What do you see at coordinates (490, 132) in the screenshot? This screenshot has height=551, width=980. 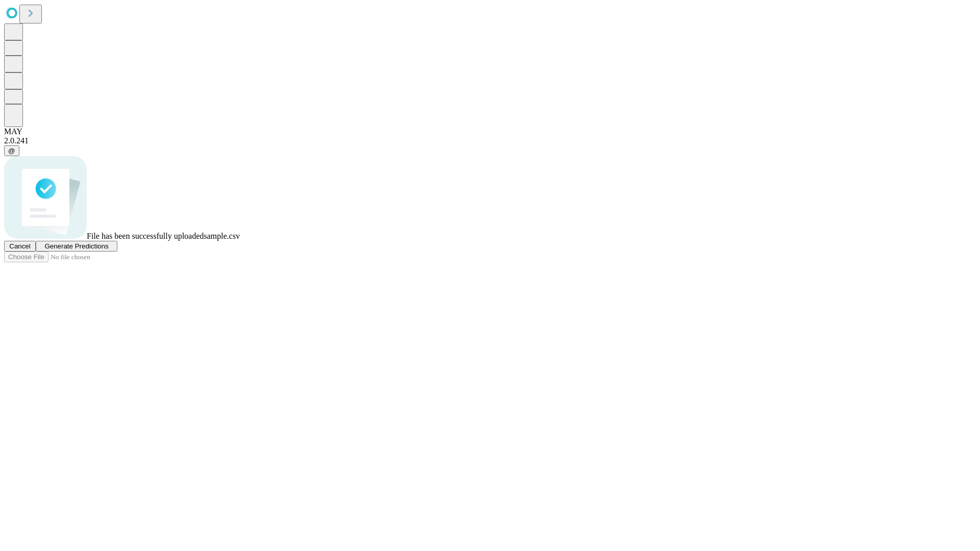 I see `div: MAY` at bounding box center [490, 132].